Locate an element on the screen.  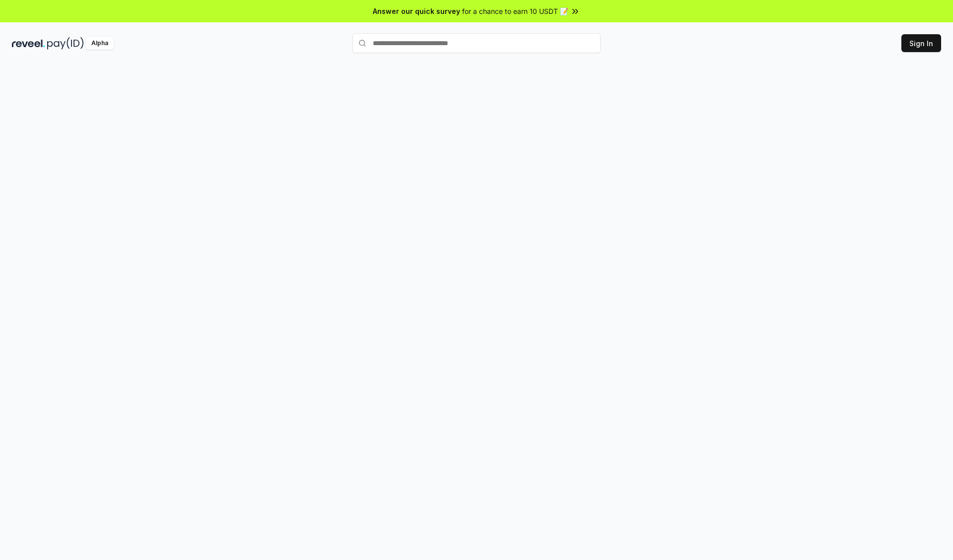
span: Answer our quick survey is located at coordinates (417, 11).